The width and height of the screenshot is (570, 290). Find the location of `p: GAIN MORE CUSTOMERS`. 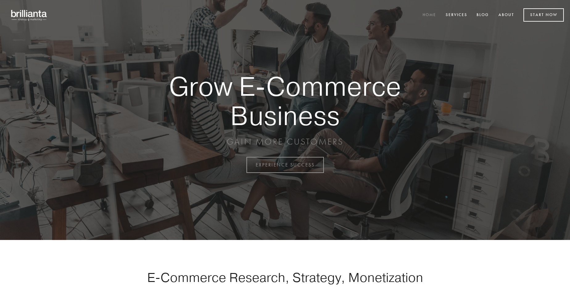

p: GAIN MORE CUSTOMERS is located at coordinates (285, 142).